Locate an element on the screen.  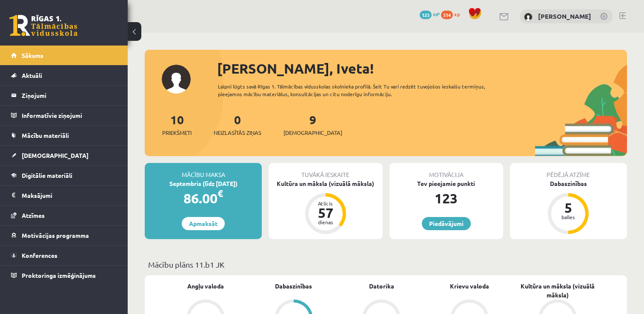
a: Krievu valoda is located at coordinates (470, 286).